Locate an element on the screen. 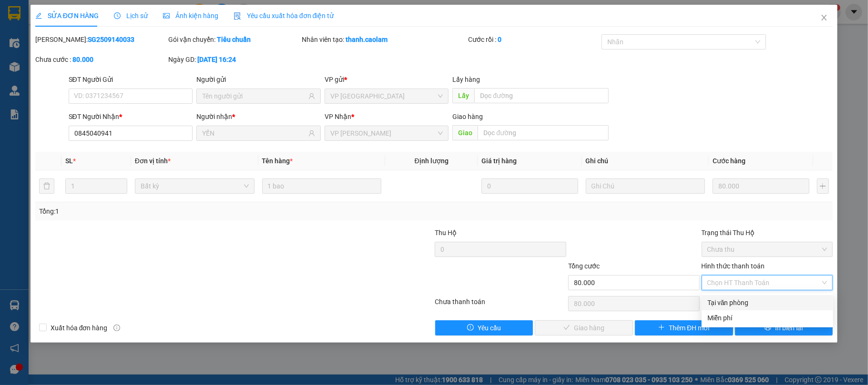 Image resolution: width=868 pixels, height=385 pixels. input: Tên người nhận is located at coordinates (254, 133).